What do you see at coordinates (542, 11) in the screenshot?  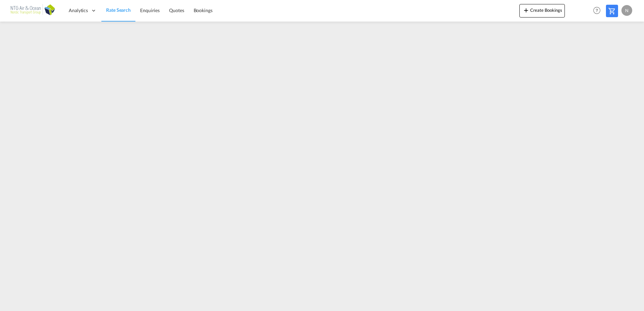 I see `button: icon-plus 400-fgCreate Bookings` at bounding box center [542, 11].